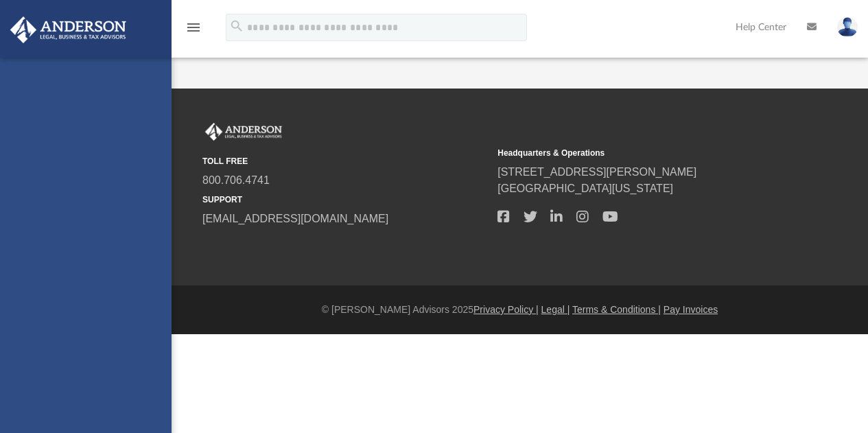 This screenshot has height=433, width=868. I want to click on small: SUPPORT, so click(345, 200).